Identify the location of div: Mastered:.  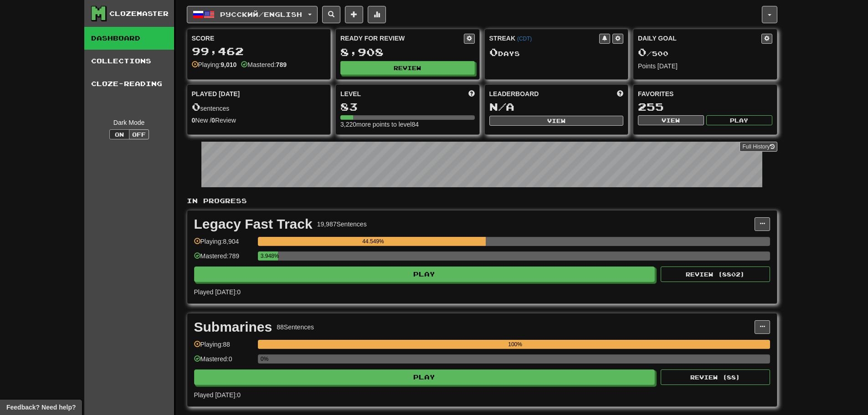
(264, 64).